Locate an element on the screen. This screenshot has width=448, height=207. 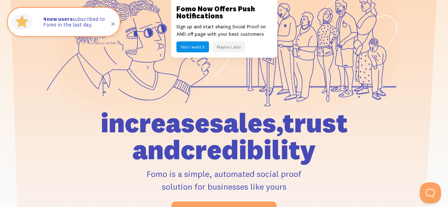
span: 4 is located at coordinates (45, 19).